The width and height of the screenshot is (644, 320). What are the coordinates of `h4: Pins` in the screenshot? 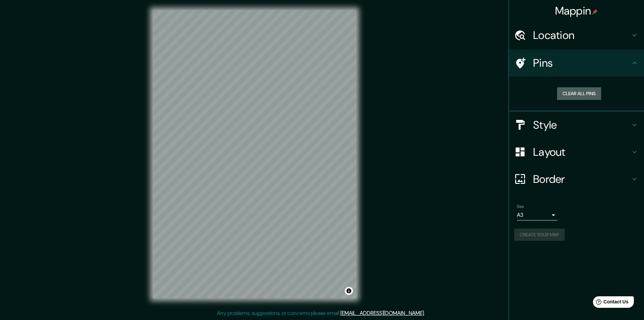 It's located at (582, 63).